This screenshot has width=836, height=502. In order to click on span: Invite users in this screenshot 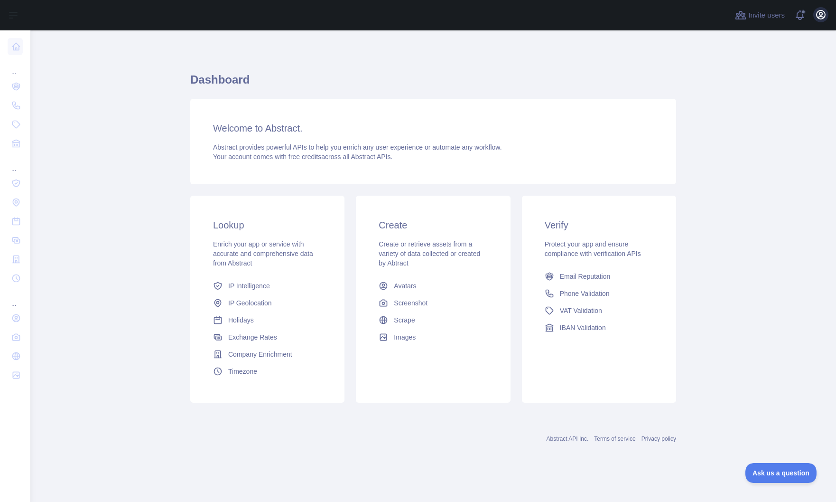, I will do `click(767, 15)`.